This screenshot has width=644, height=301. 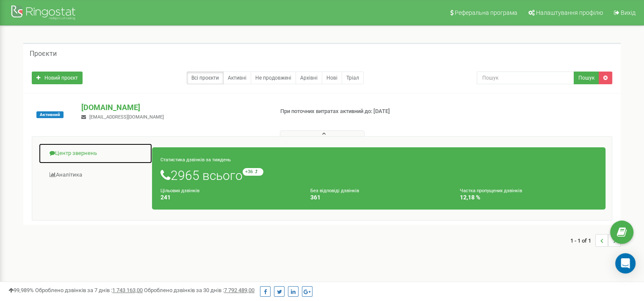 I want to click on h4: 12,18 %, so click(x=529, y=197).